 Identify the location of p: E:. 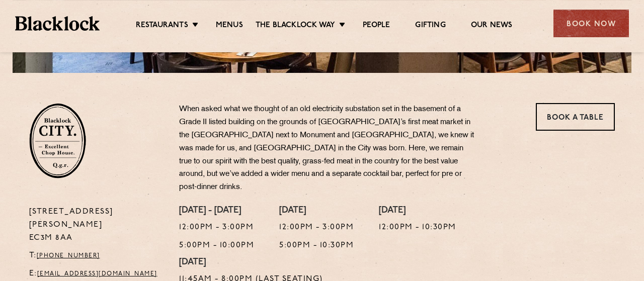
(97, 274).